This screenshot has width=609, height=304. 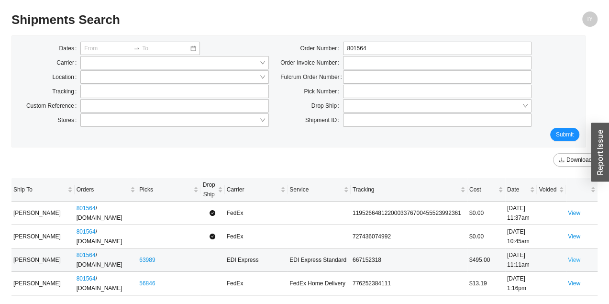 What do you see at coordinates (252, 189) in the screenshot?
I see `span: Carrier` at bounding box center [252, 189].